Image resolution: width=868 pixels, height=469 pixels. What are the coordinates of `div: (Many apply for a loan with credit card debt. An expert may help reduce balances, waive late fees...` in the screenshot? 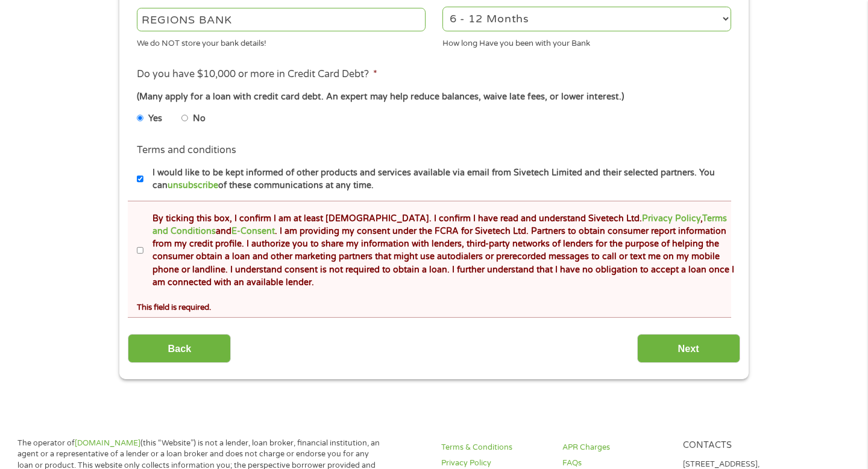 It's located at (434, 97).